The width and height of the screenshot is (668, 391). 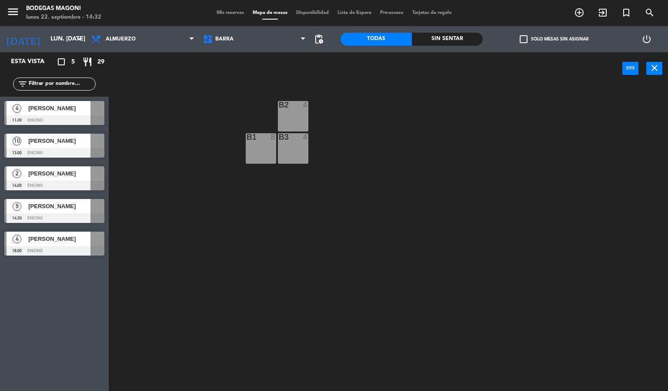 What do you see at coordinates (121, 39) in the screenshot?
I see `span: Almuerzo` at bounding box center [121, 39].